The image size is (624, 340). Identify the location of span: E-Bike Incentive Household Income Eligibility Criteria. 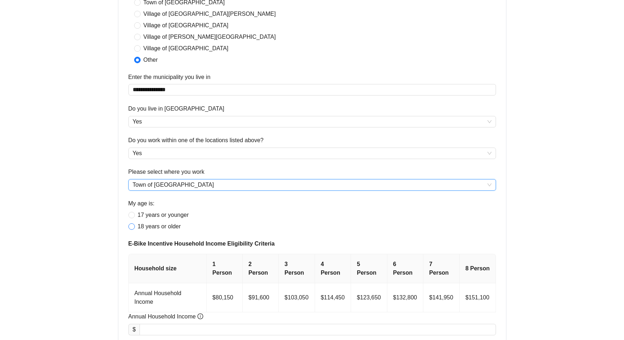
(312, 244).